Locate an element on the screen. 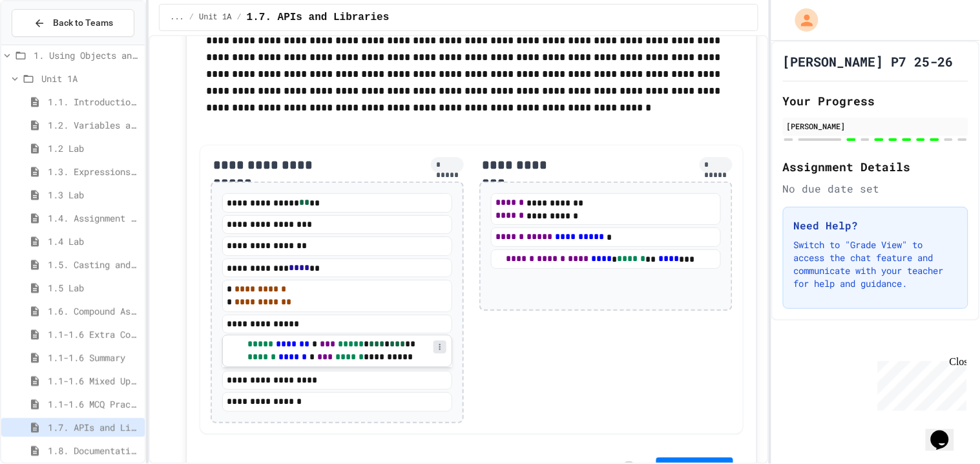 The height and width of the screenshot is (464, 980). h3: Need Help? is located at coordinates (875, 225).